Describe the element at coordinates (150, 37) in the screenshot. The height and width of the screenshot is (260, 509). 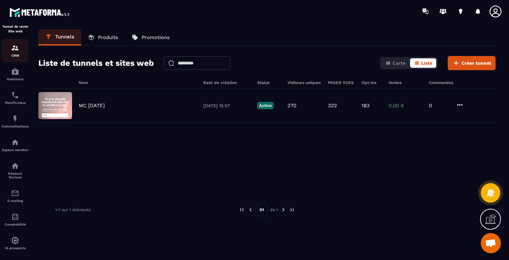
I see `a: Promotions` at that location.